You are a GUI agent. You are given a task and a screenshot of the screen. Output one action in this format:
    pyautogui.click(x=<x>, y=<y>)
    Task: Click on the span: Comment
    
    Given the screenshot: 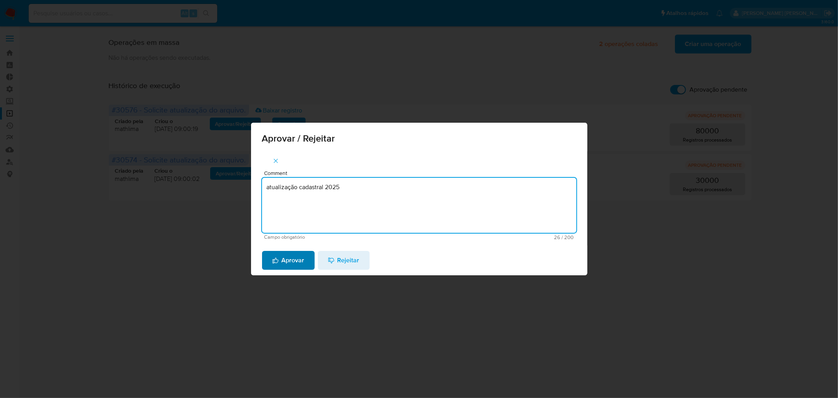 What is the action you would take?
    pyautogui.click(x=422, y=173)
    